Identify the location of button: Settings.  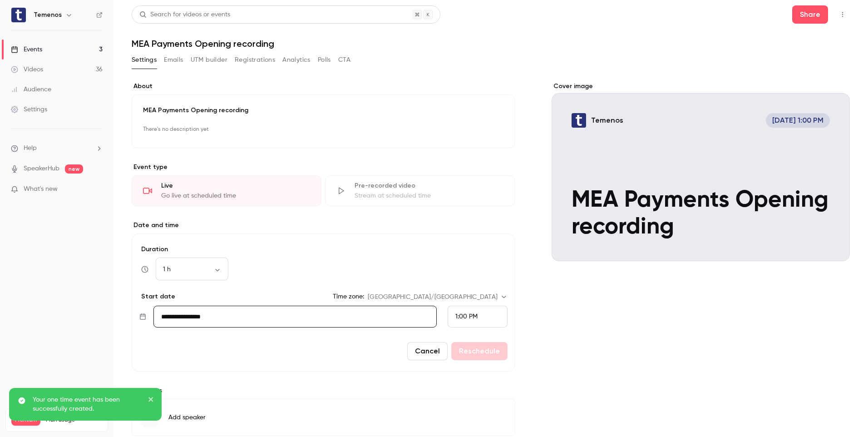
(144, 60).